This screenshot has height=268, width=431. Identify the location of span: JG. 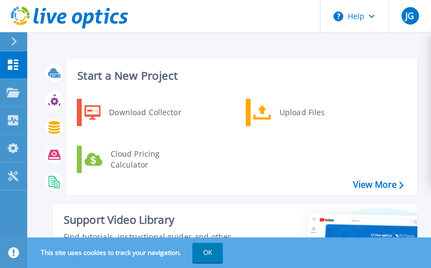
(410, 16).